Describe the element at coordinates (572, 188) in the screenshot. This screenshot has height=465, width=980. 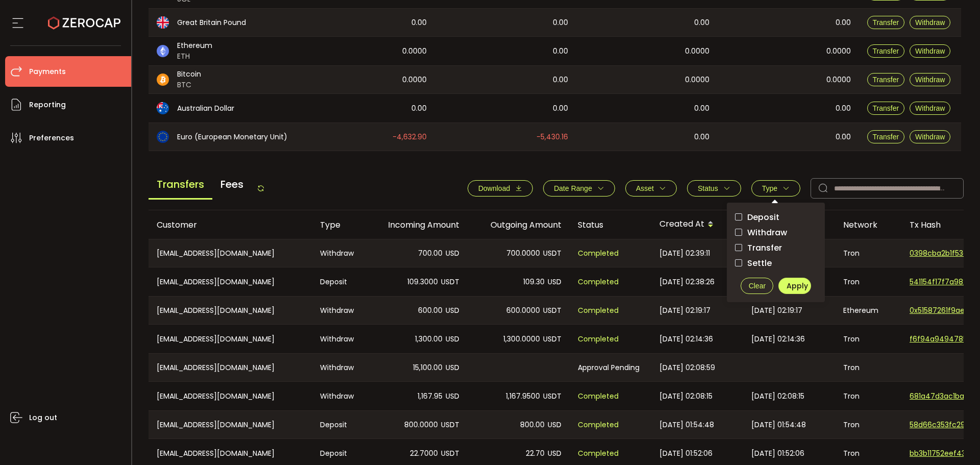
I see `span: Date Range` at that location.